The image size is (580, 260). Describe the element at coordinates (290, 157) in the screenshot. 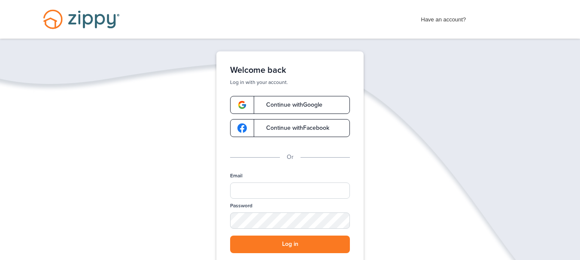

I see `p: Or` at that location.